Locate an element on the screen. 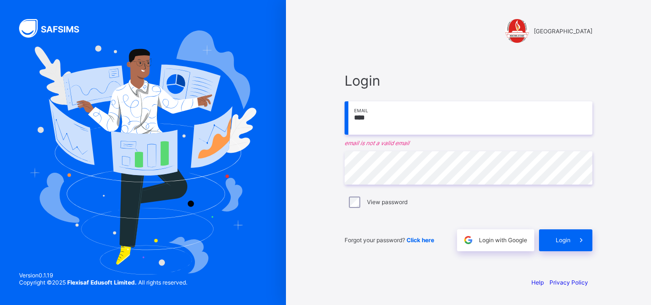  a: Privacy Policy is located at coordinates (568, 283).